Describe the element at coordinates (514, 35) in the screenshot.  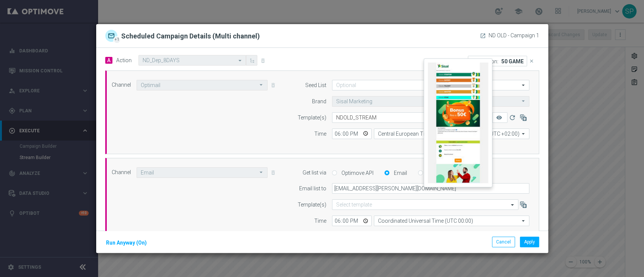
I see `span: ND OLD - Campaign 1` at that location.